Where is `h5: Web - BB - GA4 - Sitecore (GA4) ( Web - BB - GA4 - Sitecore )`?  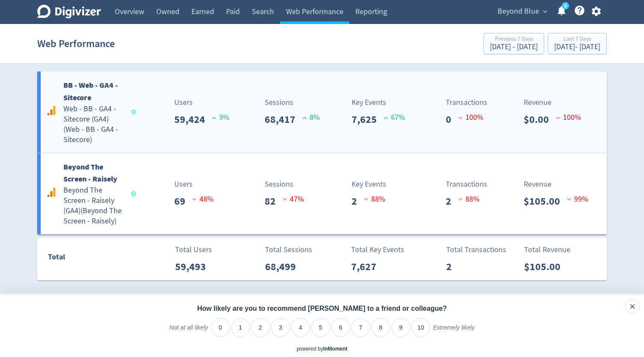
h5: Web - BB - GA4 - Sitecore (GA4) ( Web - BB - GA4 - Sitecore ) is located at coordinates (93, 125).